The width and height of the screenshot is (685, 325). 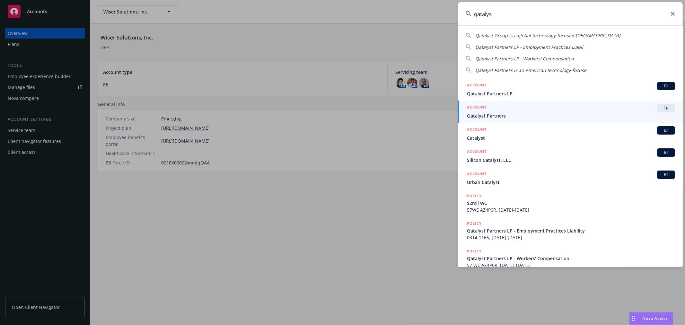 I want to click on span: Qatalyst Partners LP, so click(x=571, y=93).